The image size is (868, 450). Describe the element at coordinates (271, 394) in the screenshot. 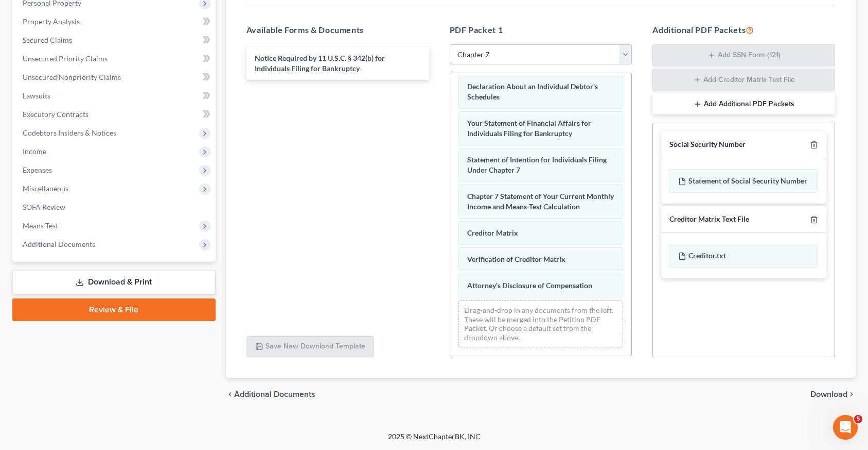

I see `a: chevron_left Additional Documents` at that location.